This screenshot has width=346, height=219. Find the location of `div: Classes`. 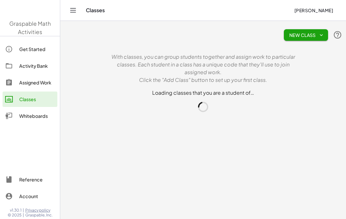

div: Classes is located at coordinates (37, 99).